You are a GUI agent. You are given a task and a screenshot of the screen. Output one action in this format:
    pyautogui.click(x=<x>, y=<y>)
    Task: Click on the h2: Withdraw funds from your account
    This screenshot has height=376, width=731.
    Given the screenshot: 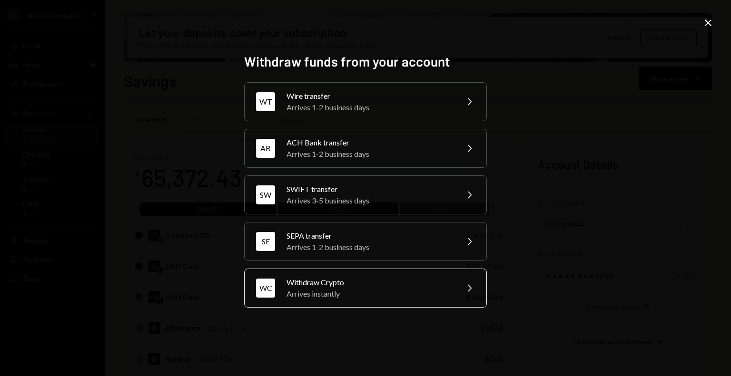 What is the action you would take?
    pyautogui.click(x=365, y=61)
    